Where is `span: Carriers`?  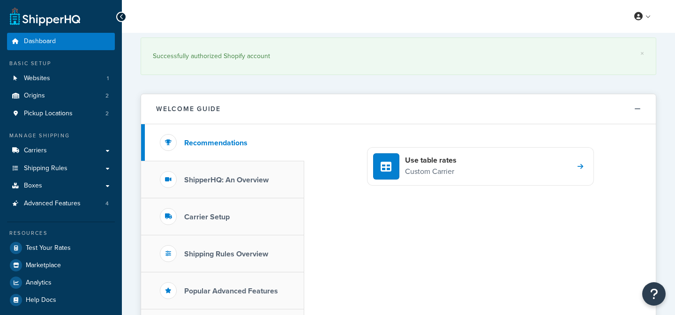
span: Carriers is located at coordinates (35, 150).